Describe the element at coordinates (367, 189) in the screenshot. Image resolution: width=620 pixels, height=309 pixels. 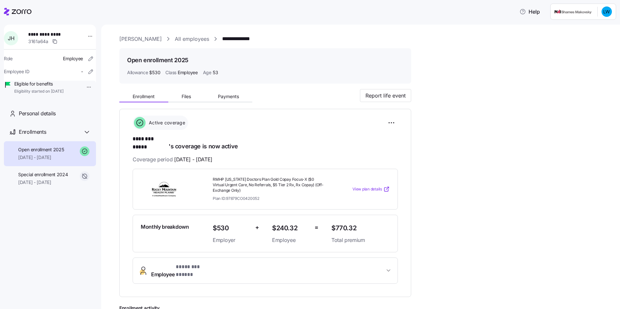
I see `span: View plan details` at that location.